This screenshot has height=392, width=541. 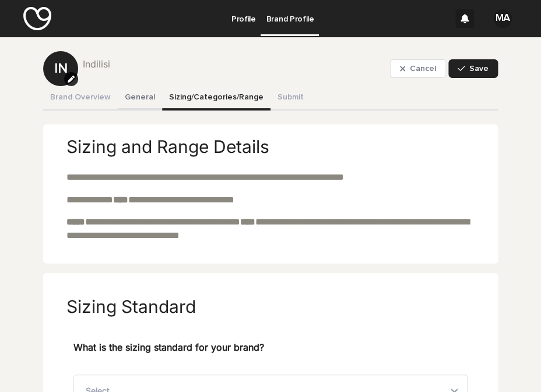 I want to click on button: Save, so click(x=473, y=69).